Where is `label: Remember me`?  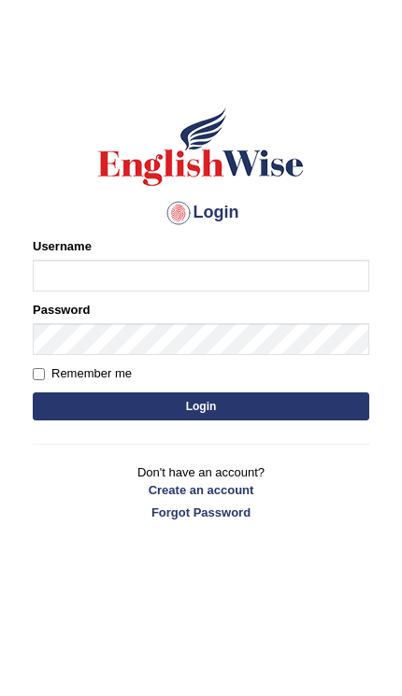 label: Remember me is located at coordinates (82, 374).